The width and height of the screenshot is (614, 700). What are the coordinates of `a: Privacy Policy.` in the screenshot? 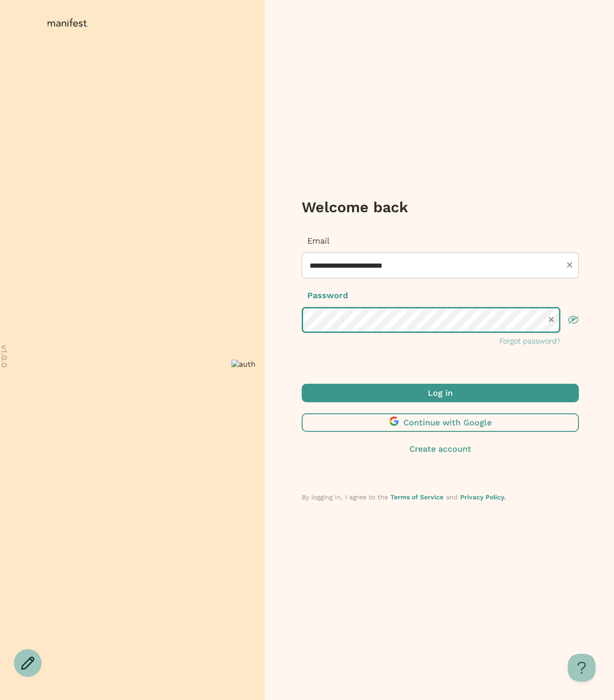 It's located at (483, 497).